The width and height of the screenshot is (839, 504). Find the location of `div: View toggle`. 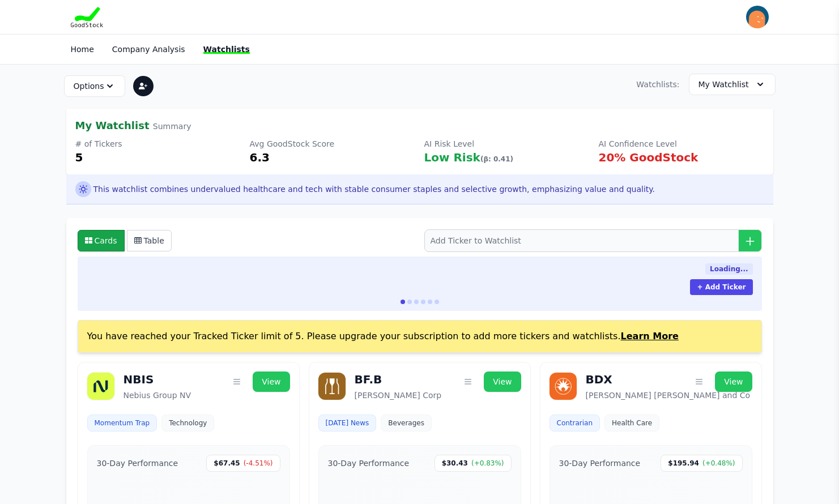

div: View toggle is located at coordinates (125, 241).